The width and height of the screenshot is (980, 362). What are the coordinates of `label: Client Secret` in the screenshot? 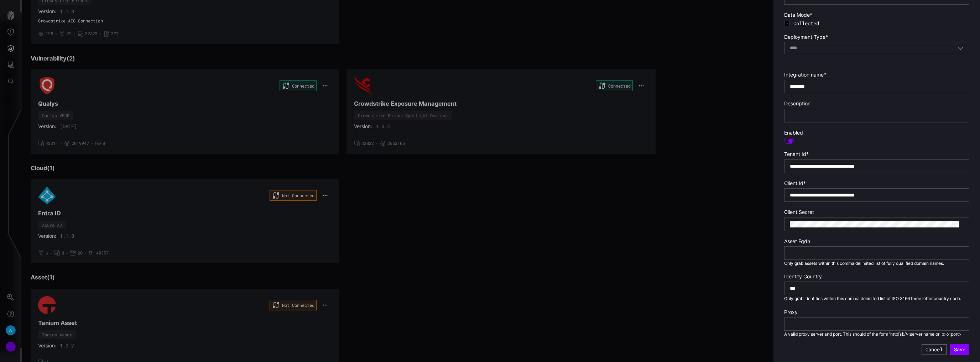 It's located at (876, 212).